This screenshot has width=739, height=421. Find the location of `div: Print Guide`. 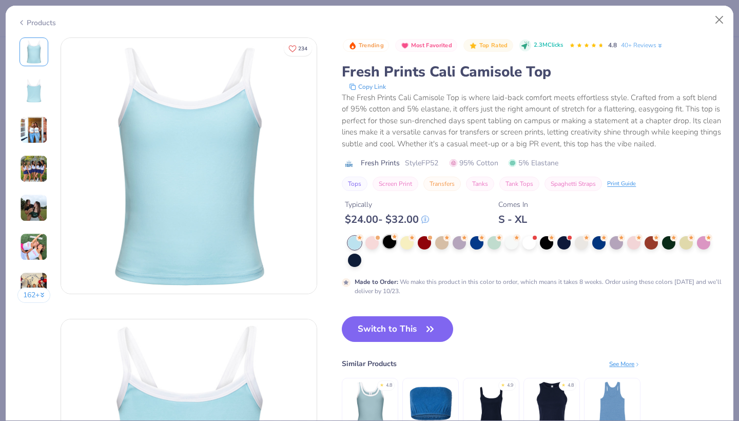

div: Print Guide is located at coordinates (621, 184).